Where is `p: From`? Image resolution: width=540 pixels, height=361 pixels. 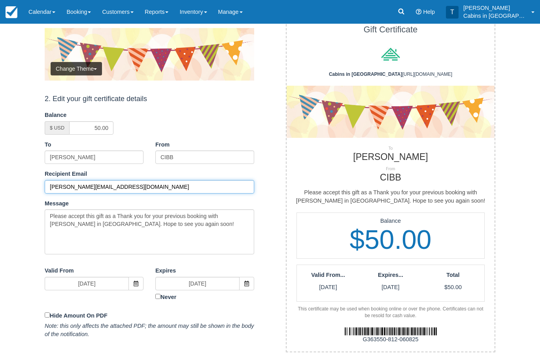 p: From is located at coordinates (390, 169).